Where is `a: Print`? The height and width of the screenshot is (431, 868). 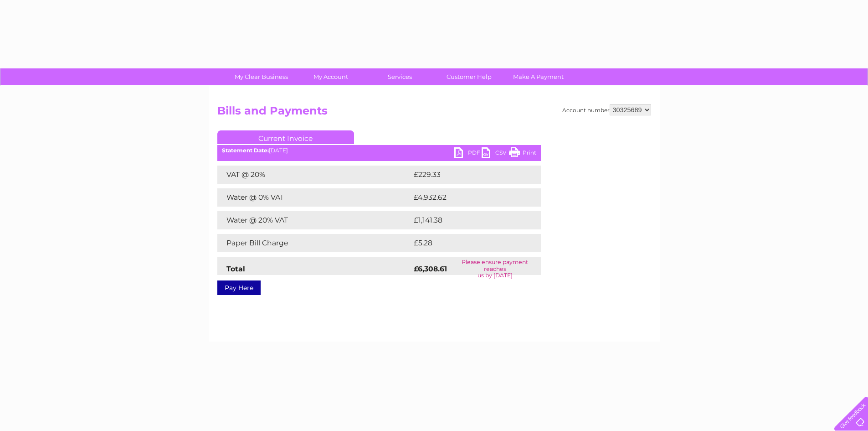
a: Print is located at coordinates (523, 154).